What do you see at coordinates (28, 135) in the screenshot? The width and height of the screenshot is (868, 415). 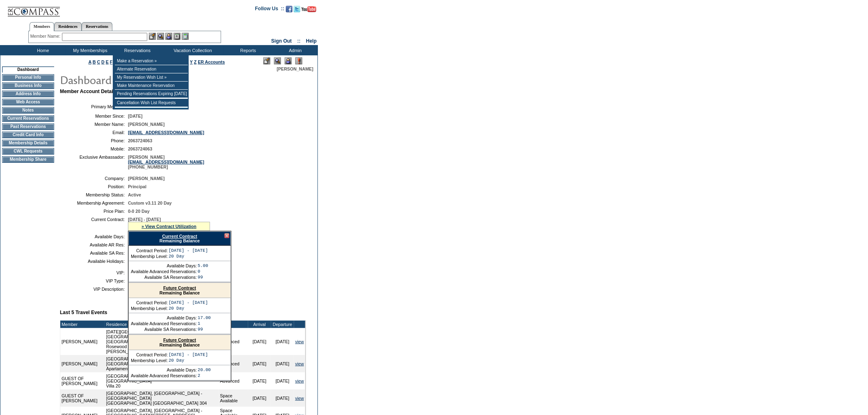 I see `td: Credit Card Info` at bounding box center [28, 135].